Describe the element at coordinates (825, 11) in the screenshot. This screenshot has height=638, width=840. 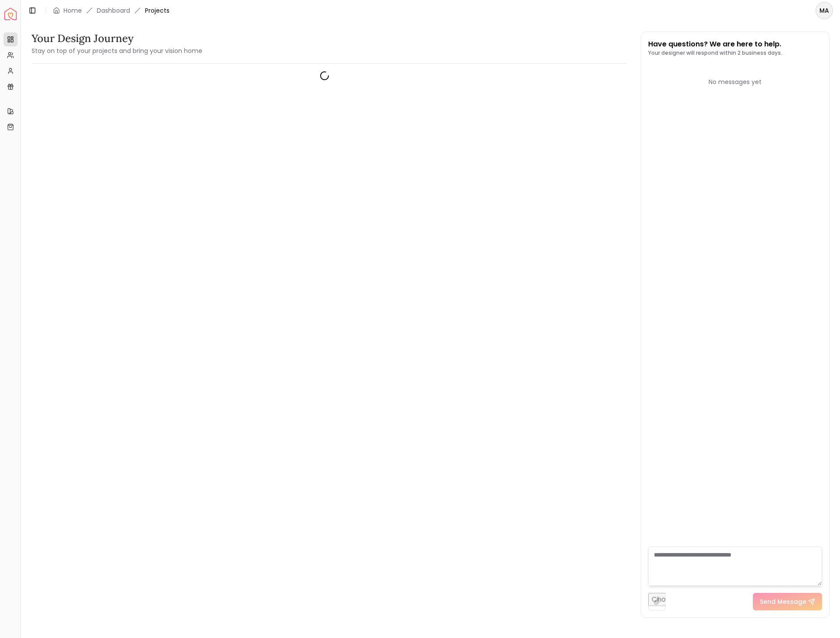
I see `span: MA` at that location.